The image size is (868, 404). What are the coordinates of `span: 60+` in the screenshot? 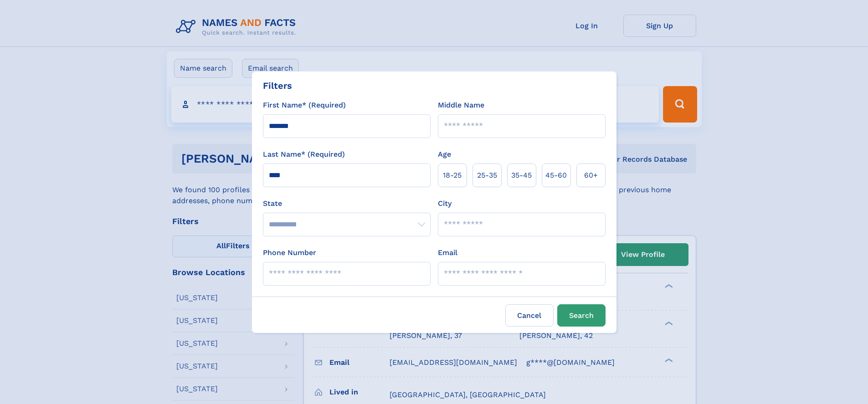 It's located at (591, 175).